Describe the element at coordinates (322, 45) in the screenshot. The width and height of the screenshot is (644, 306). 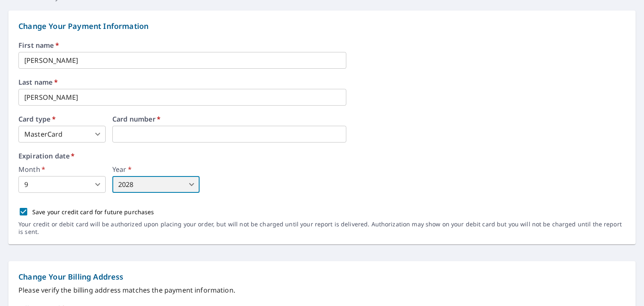
I see `label: First name` at that location.